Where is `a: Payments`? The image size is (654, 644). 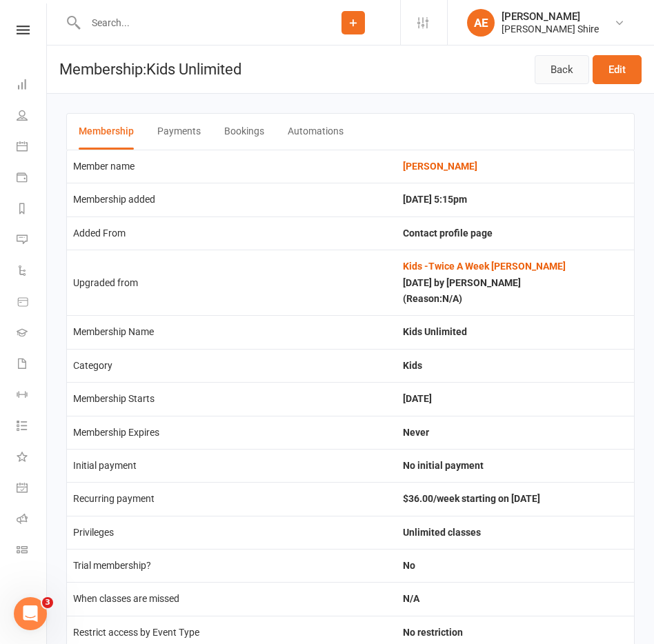 a: Payments is located at coordinates (31, 179).